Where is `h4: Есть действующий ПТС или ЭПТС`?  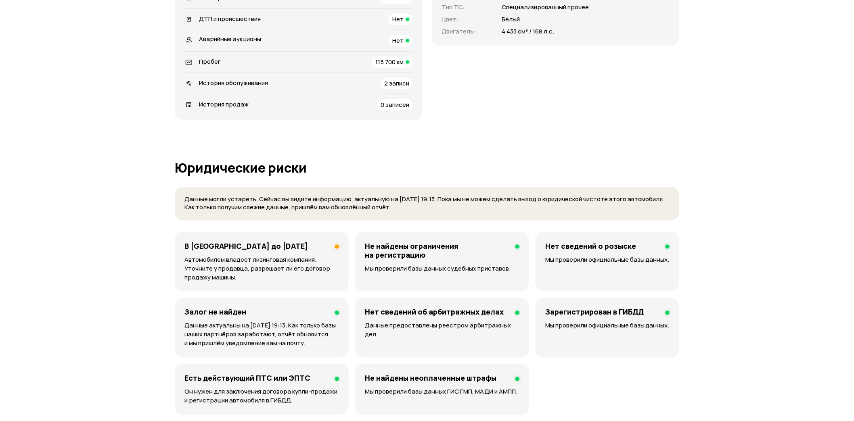 h4: Есть действующий ПТС или ЭПТС is located at coordinates (247, 378).